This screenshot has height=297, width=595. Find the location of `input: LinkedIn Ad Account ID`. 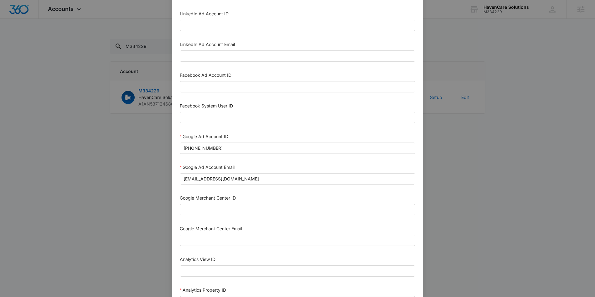

input: LinkedIn Ad Account ID is located at coordinates (297, 25).